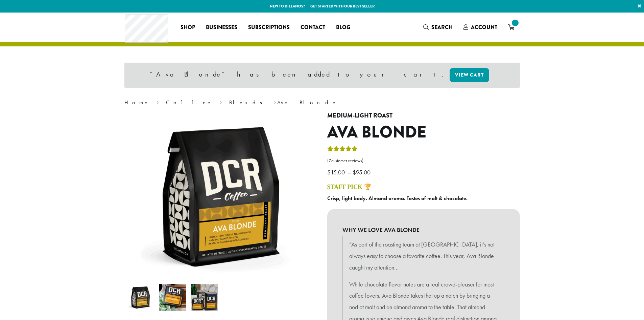 The height and width of the screenshot is (320, 644). What do you see at coordinates (442, 27) in the screenshot?
I see `span: Search` at bounding box center [442, 27].